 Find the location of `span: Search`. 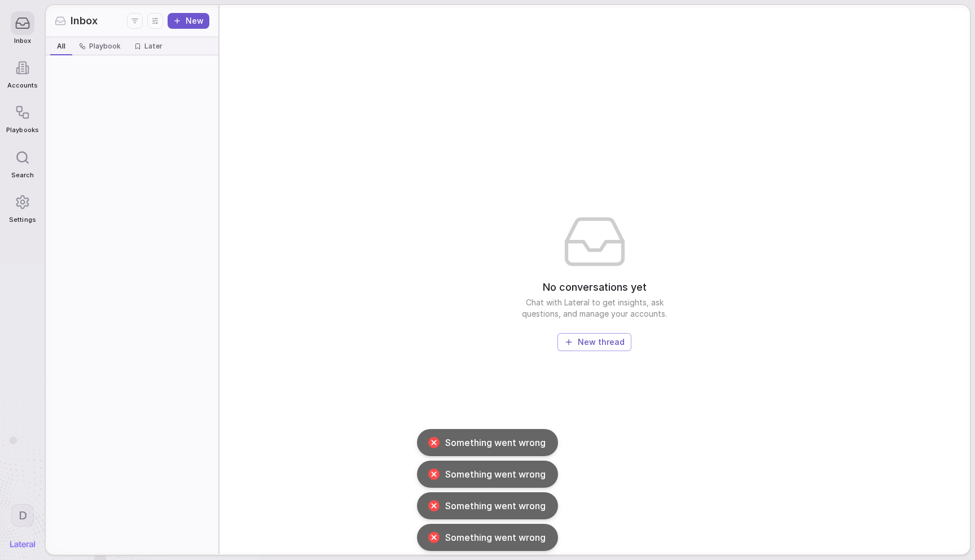

span: Search is located at coordinates (23, 175).